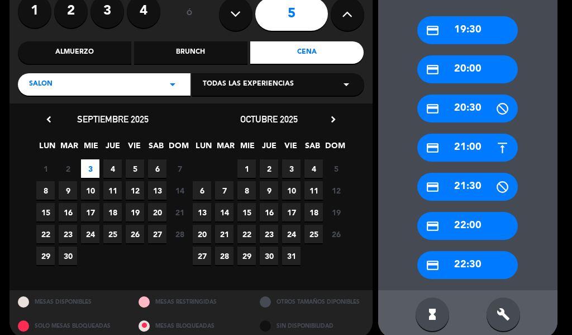 The width and height of the screenshot is (572, 335). I want to click on div: MESAS RESTRINGIDAS, so click(190, 302).